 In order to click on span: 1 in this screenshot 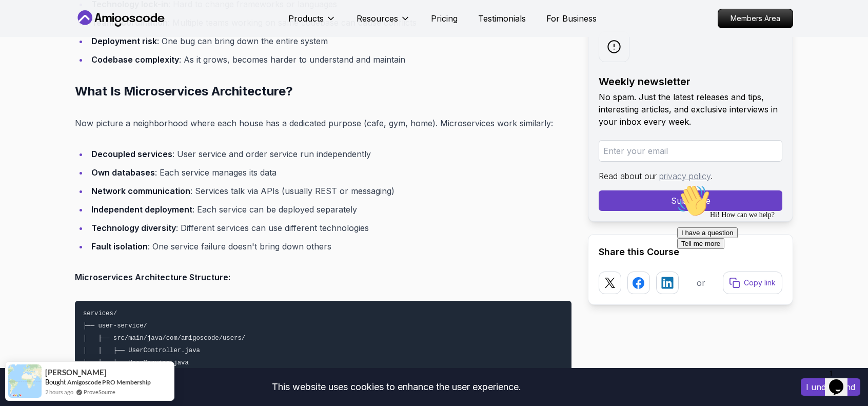, I will do `click(6, 8)`.